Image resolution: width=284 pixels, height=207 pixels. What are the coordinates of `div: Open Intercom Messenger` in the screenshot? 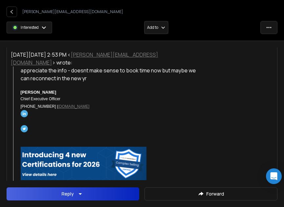 It's located at (274, 176).